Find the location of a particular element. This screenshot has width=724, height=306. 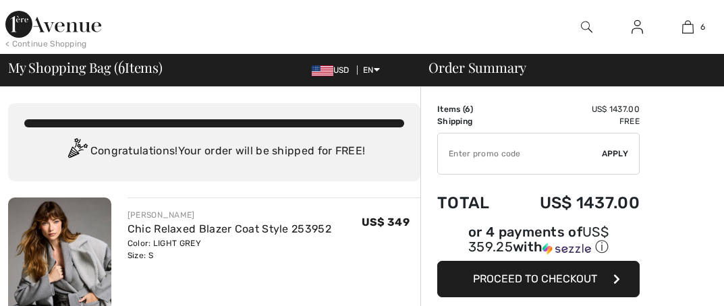

a: 6 is located at coordinates (688, 27).